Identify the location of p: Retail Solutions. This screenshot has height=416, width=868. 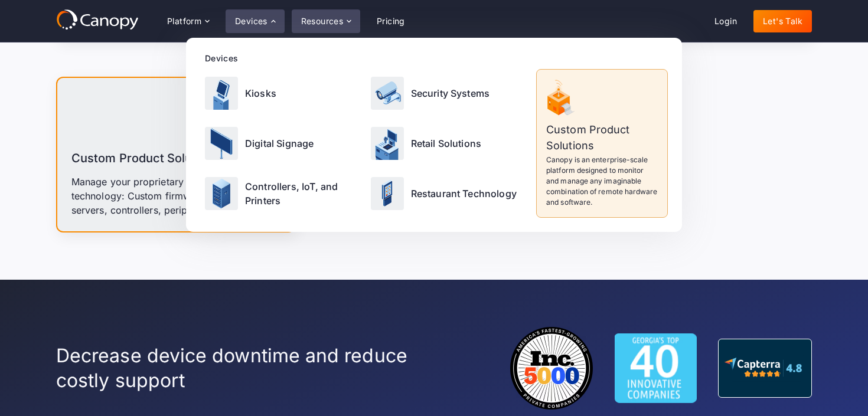
(447, 143).